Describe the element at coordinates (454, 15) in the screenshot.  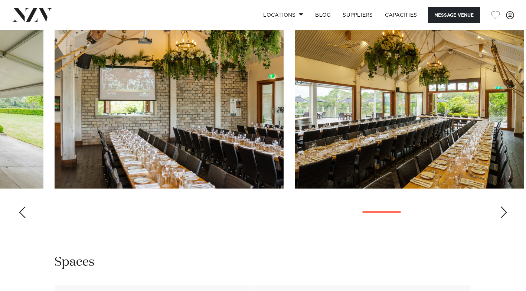
I see `button: Message Venue` at that location.